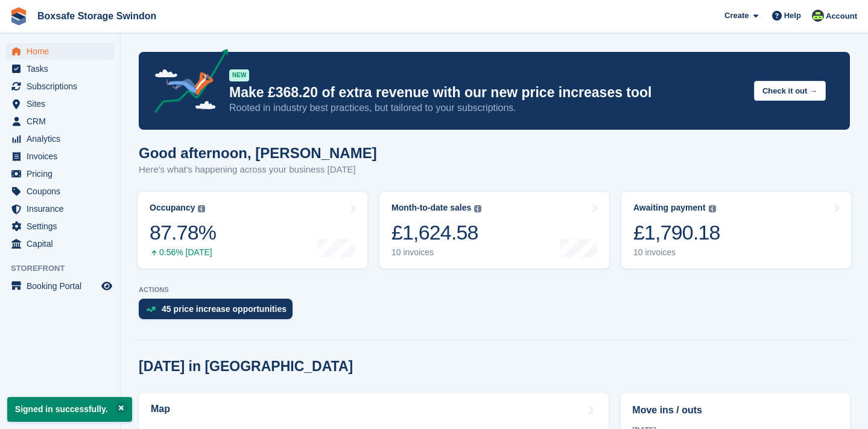 Image resolution: width=868 pixels, height=429 pixels. I want to click on span: Insurance, so click(63, 209).